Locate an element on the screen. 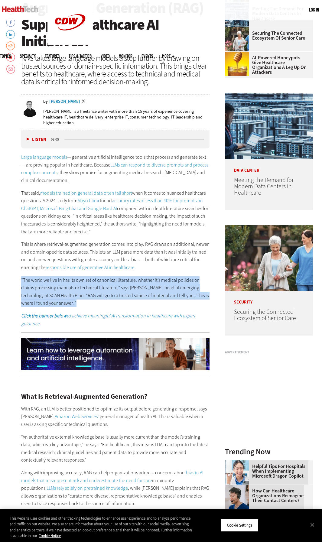  div: User menu is located at coordinates (314, 10).